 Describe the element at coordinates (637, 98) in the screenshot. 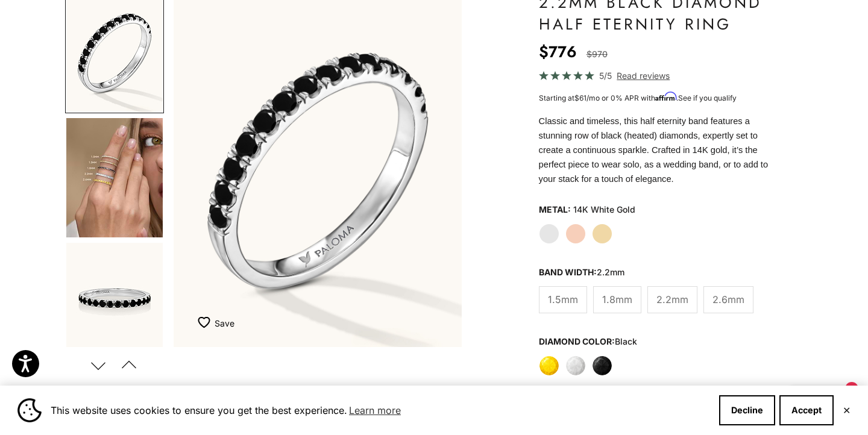

I see `span: Starting at /mo or 0% APR with .` at that location.